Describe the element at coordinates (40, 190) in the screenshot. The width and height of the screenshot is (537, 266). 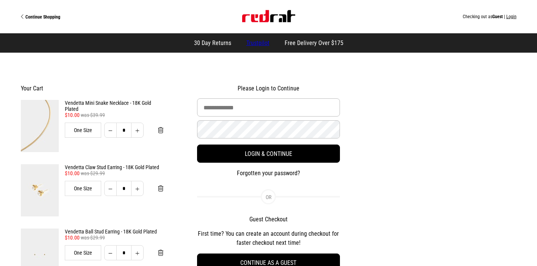
I see `img: Vendetta Claw Stud Earring - 18K Gold Plated` at that location.